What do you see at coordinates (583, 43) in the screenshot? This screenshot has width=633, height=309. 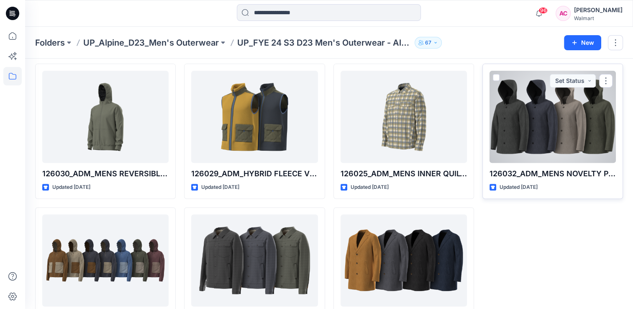 I see `button: New` at bounding box center [583, 43].